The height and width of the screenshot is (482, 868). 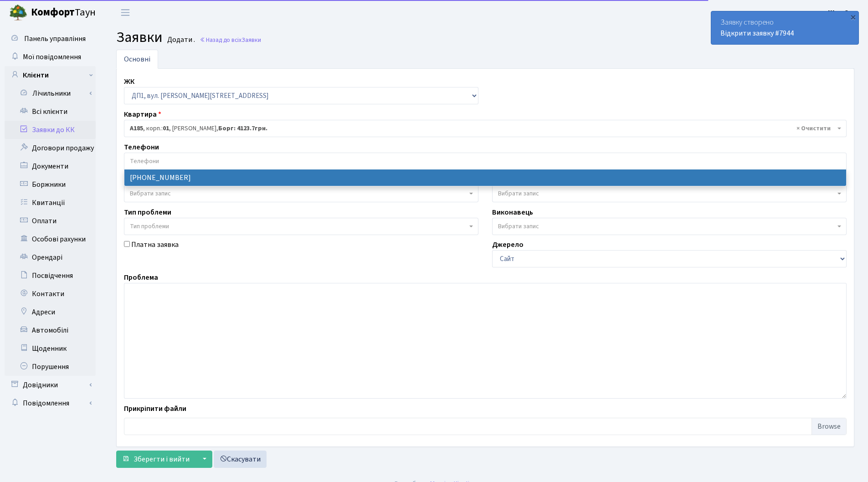 What do you see at coordinates (50, 330) in the screenshot?
I see `a: Автомобілі` at bounding box center [50, 330].